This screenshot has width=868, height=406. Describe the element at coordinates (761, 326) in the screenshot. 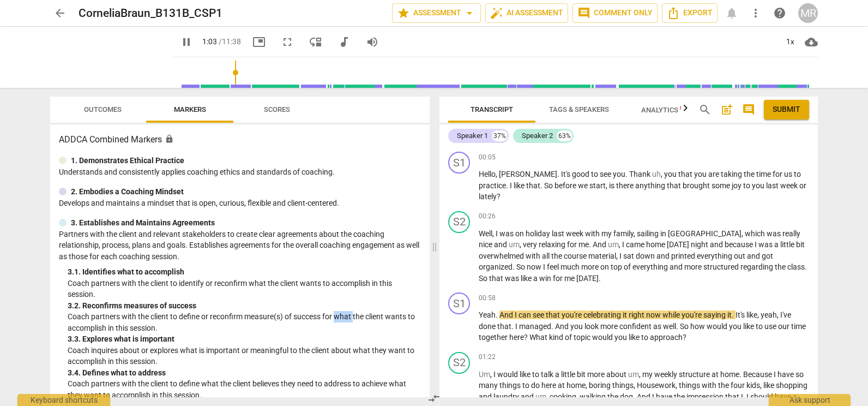

I see `span: to` at that location.